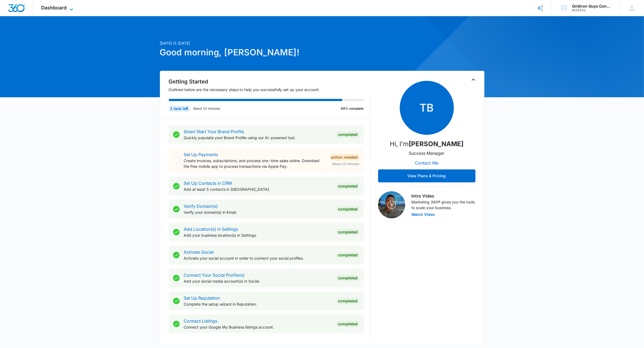  Describe the element at coordinates (346, 164) in the screenshot. I see `span: About 15 minutes` at that location.